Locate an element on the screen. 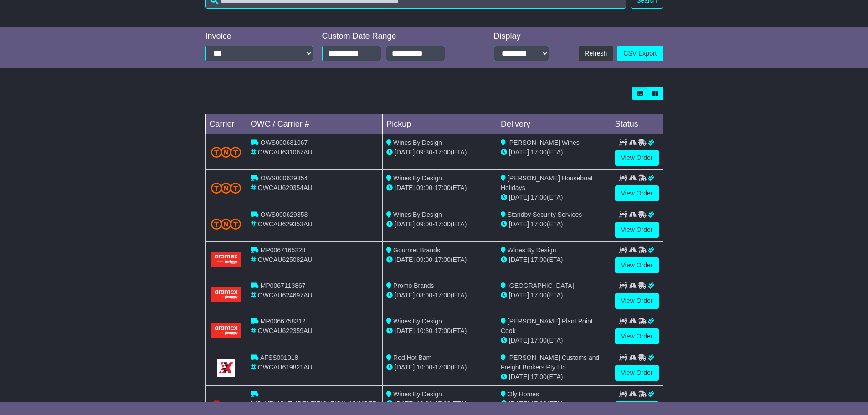  span: AFSS001018 is located at coordinates (279, 358).